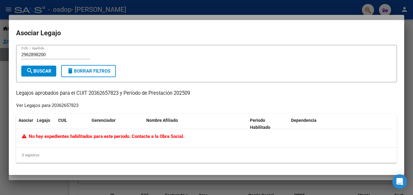  I want to click on datatable-header-cell: Nombre Afiliado, so click(196, 124).